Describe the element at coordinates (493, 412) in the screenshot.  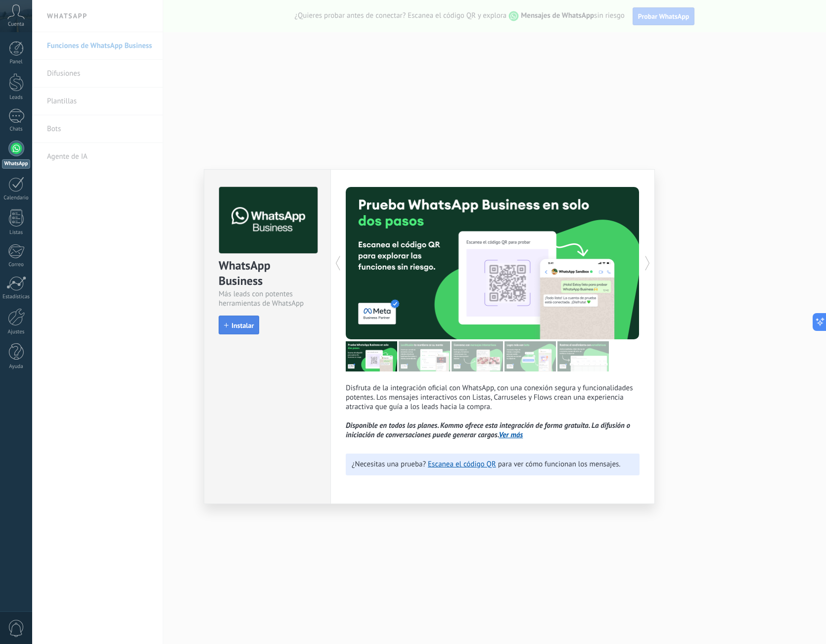
I see `p: Disfruta de la integración oficial con WhatsApp, con una conexión segura y funcionalidades potent...` at that location.